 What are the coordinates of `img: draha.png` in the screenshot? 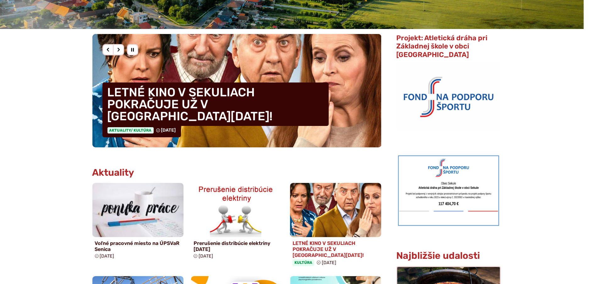 It's located at (449, 190).